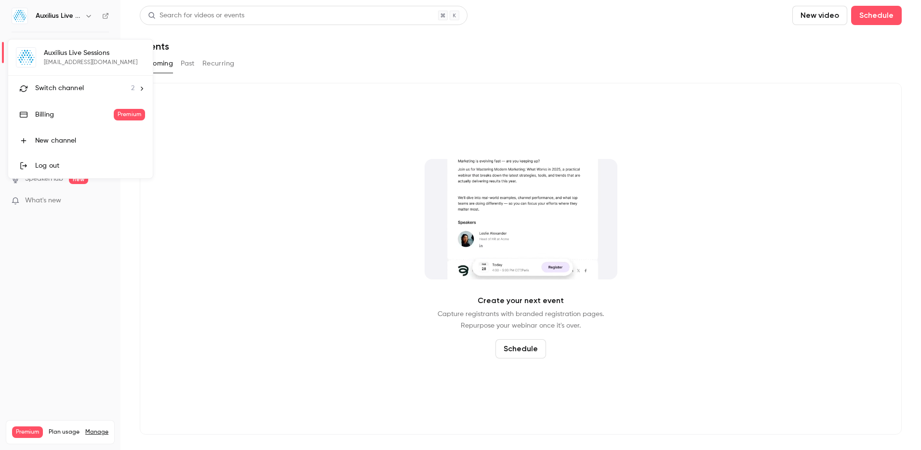  Describe the element at coordinates (90, 141) in the screenshot. I see `div: New channel` at that location.